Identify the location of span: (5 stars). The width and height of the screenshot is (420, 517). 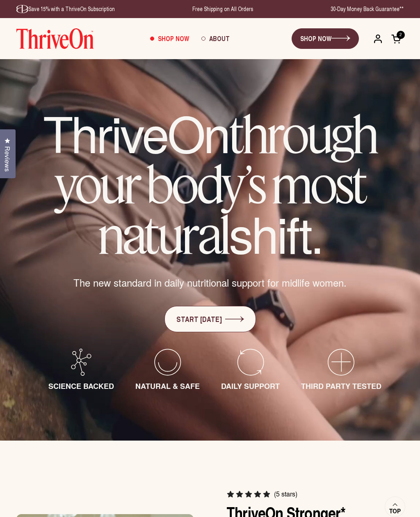
(285, 494).